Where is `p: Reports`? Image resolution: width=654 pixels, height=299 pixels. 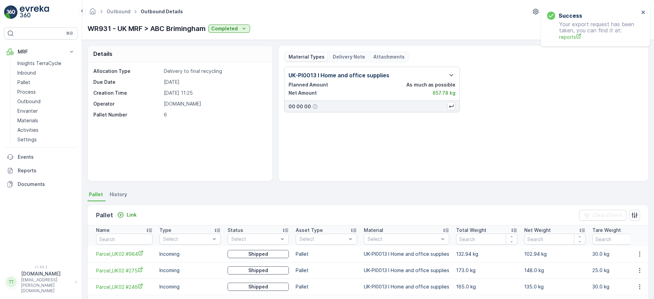 p: Reports is located at coordinates (46, 171).